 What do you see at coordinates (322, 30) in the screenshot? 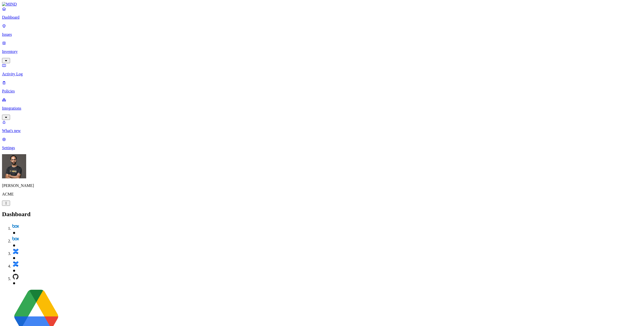
I see `a: Issues` at bounding box center [322, 30].